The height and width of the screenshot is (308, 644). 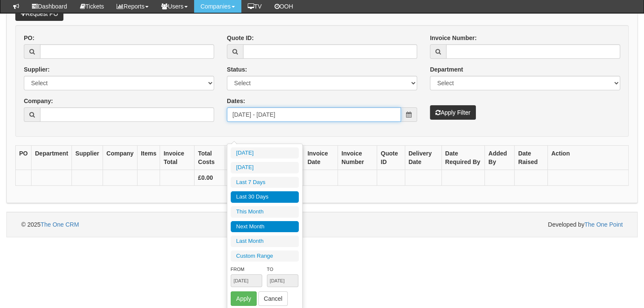 I want to click on li: Next Month, so click(x=265, y=227).